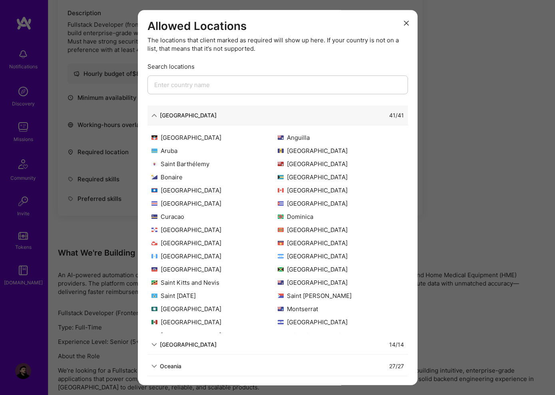 The height and width of the screenshot is (395, 555). What do you see at coordinates (406, 23) in the screenshot?
I see `i: icon Close` at bounding box center [406, 23].